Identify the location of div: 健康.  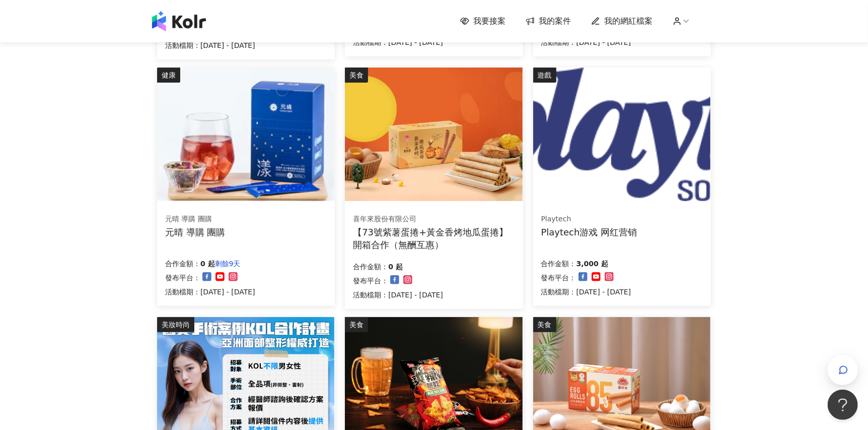
(168, 75).